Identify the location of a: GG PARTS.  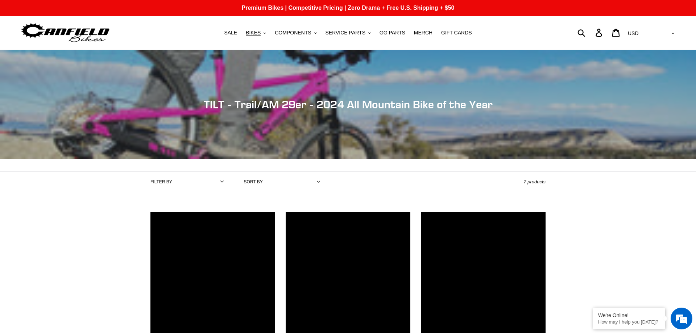
(392, 33).